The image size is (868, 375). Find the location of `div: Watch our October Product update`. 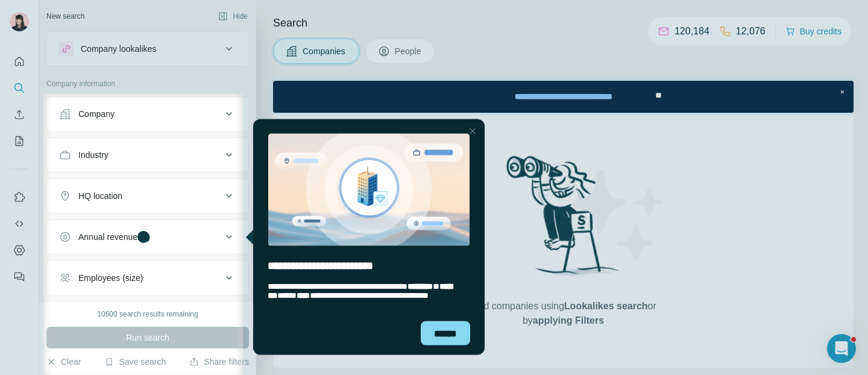

div: Watch our October Product update is located at coordinates (290, 16).